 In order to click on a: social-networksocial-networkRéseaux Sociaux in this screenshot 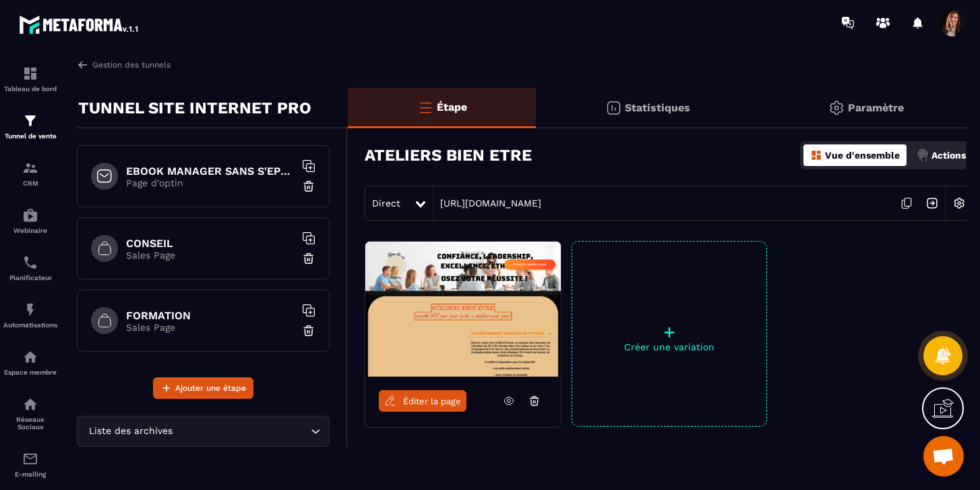, I will do `click(31, 413)`.